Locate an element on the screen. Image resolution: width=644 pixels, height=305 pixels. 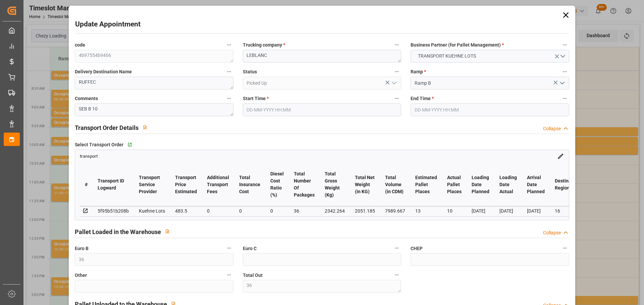
div: 10 is located at coordinates (454, 211).